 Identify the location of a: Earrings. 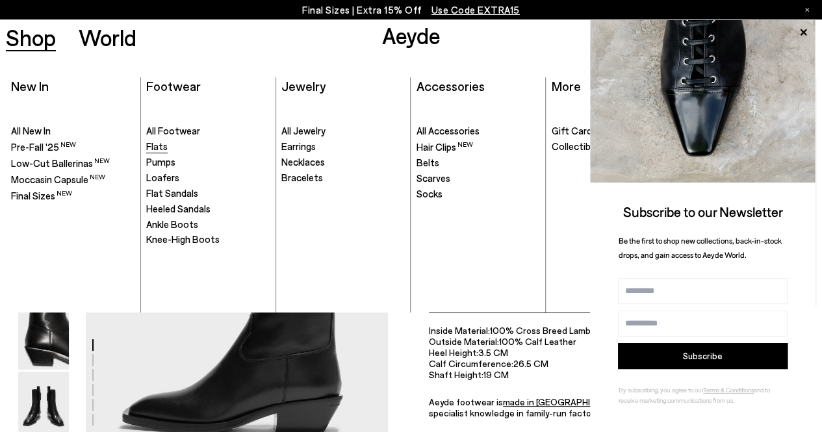
(342, 147).